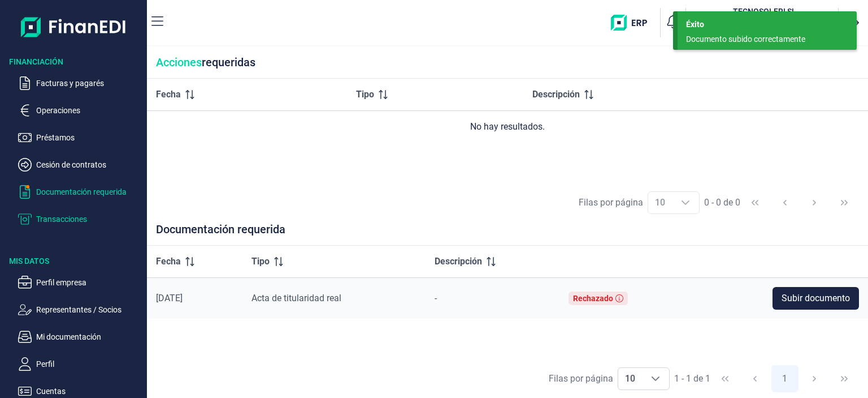 Image resolution: width=868 pixels, height=398 pixels. What do you see at coordinates (90, 83) in the screenshot?
I see `p: Facturas y pagarés` at bounding box center [90, 83].